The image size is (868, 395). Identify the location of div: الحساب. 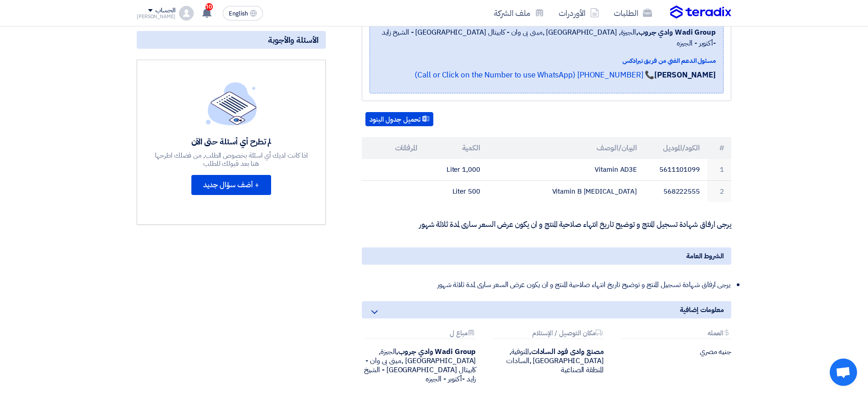
(165, 10).